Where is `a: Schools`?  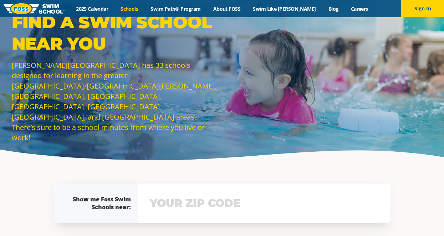
a: Schools is located at coordinates (129, 9).